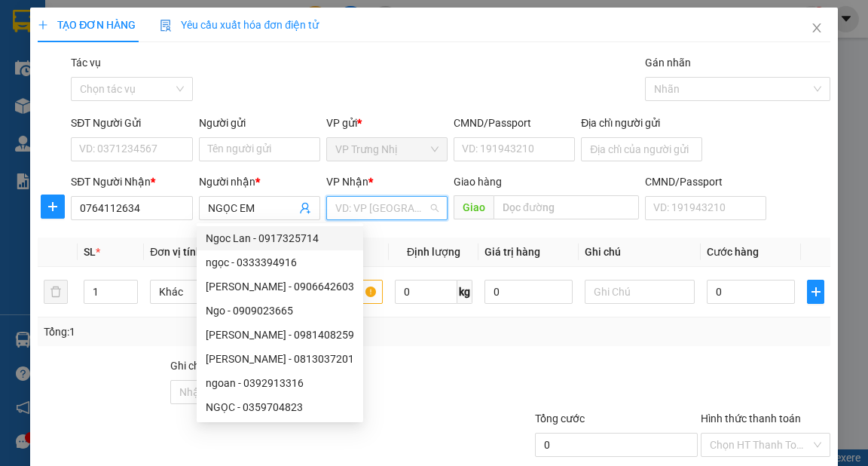 This screenshot has width=868, height=466. What do you see at coordinates (65, 106) in the screenshot?
I see `div: 30.000` at bounding box center [65, 106].